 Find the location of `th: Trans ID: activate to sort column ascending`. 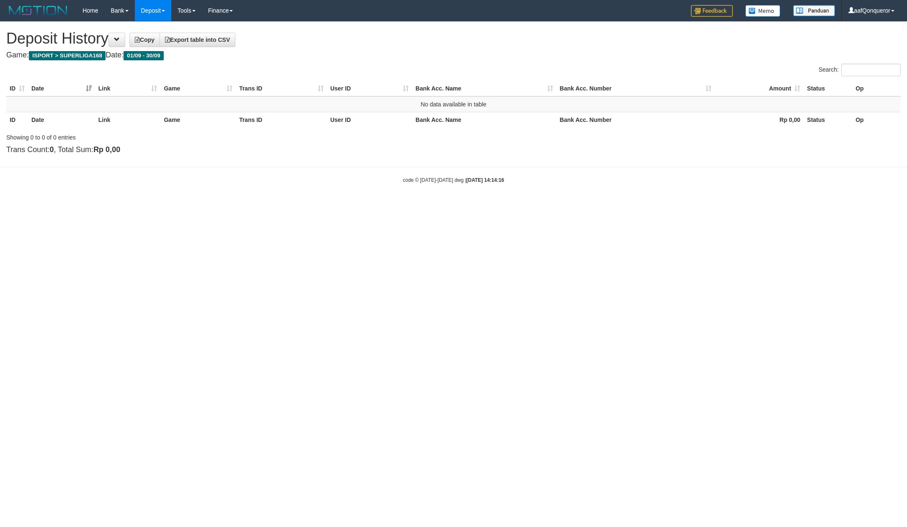

th: Trans ID: activate to sort column ascending is located at coordinates (282, 88).